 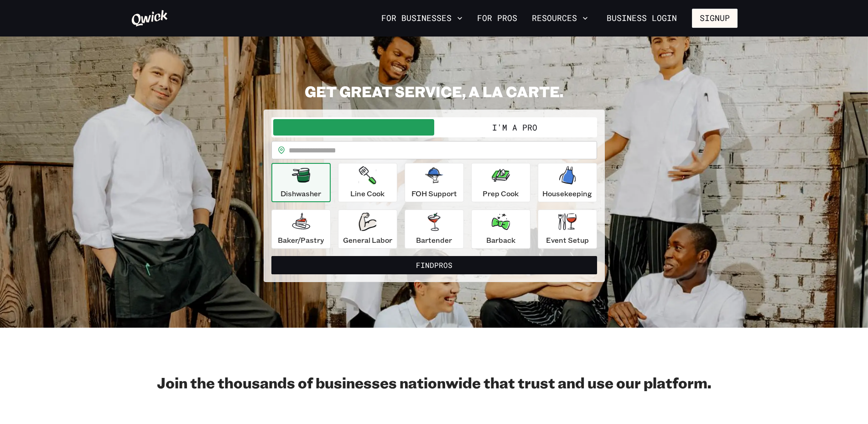 I want to click on p: FOH Support, so click(x=434, y=193).